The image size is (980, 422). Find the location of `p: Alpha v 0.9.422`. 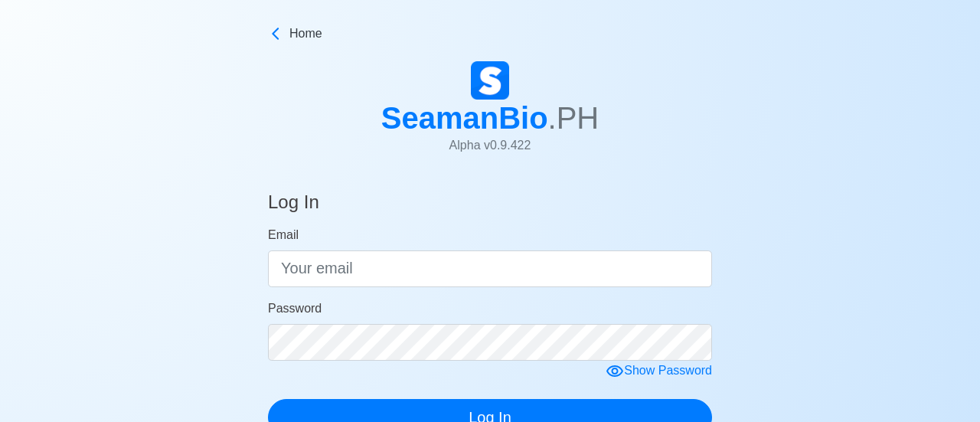

p: Alpha v 0.9.422 is located at coordinates (490, 145).